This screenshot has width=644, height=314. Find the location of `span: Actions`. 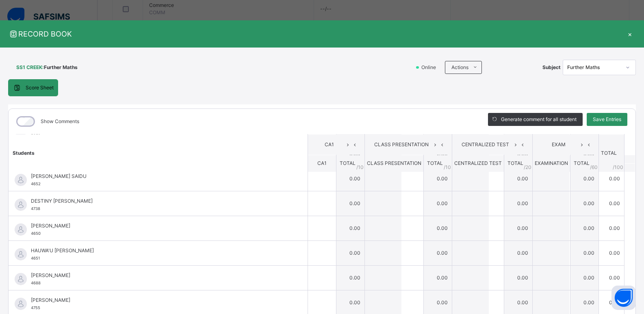

span: Actions is located at coordinates (460, 68).